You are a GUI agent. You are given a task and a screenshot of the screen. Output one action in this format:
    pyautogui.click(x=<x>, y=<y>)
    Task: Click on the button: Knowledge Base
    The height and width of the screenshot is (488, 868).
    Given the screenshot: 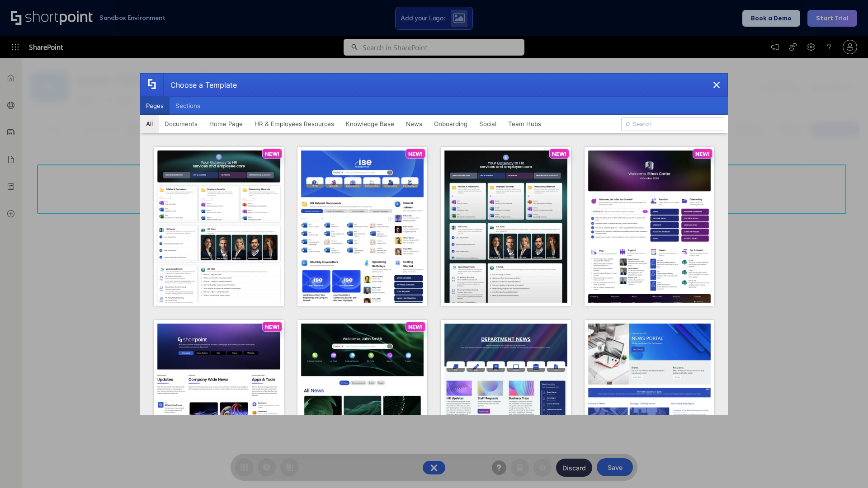 What is the action you would take?
    pyautogui.click(x=369, y=124)
    